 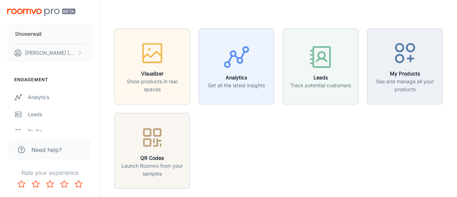 What do you see at coordinates (46, 150) in the screenshot?
I see `span: Need help?` at bounding box center [46, 150].